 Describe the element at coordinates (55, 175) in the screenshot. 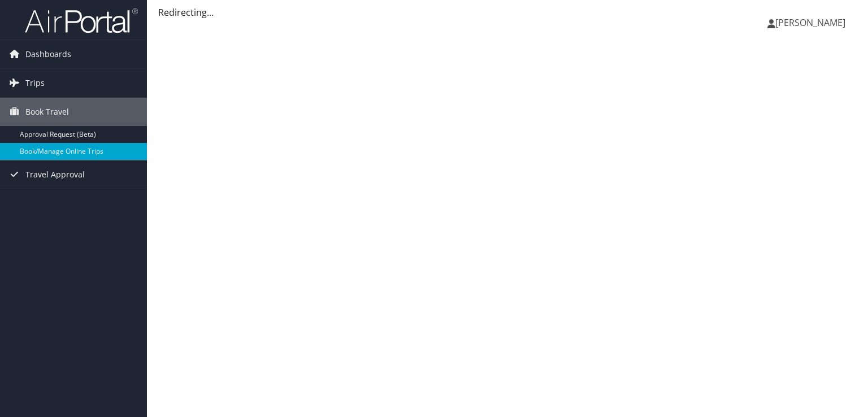

I see `span: Travel Approval` at that location.